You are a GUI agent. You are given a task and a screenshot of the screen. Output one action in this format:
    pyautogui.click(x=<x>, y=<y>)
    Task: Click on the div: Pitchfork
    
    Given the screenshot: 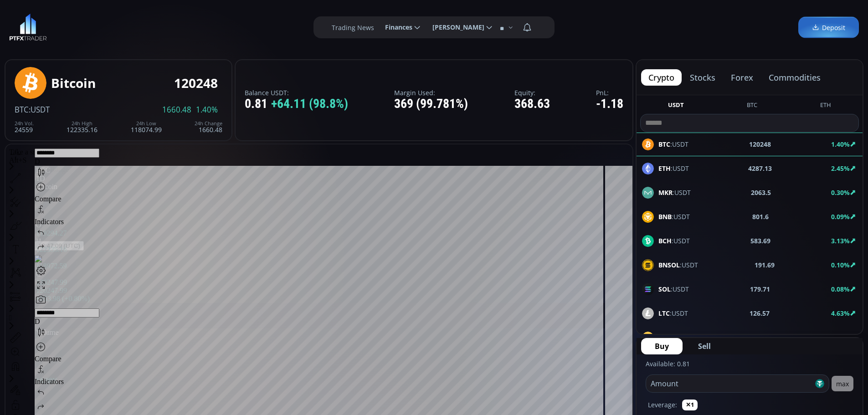 What is the action you would take?
    pyautogui.click(x=16, y=59)
    